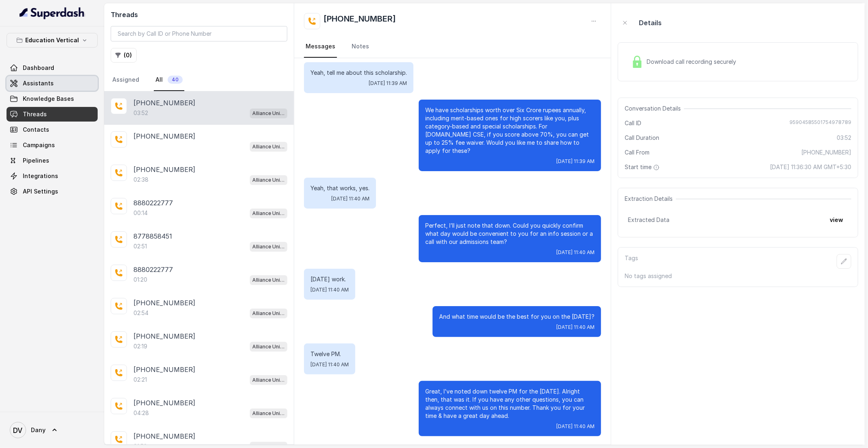 This screenshot has height=448, width=868. Describe the element at coordinates (359, 73) in the screenshot. I see `p: Yeah, tell me about this scholarship.` at that location.